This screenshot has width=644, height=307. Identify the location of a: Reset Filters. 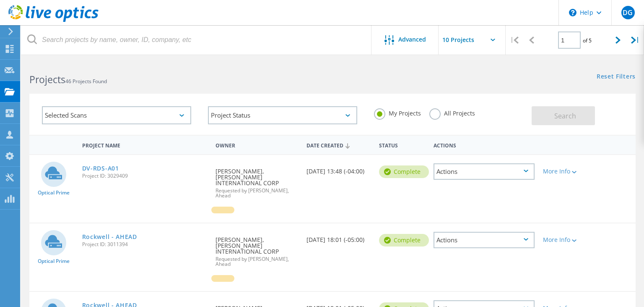
(616, 77).